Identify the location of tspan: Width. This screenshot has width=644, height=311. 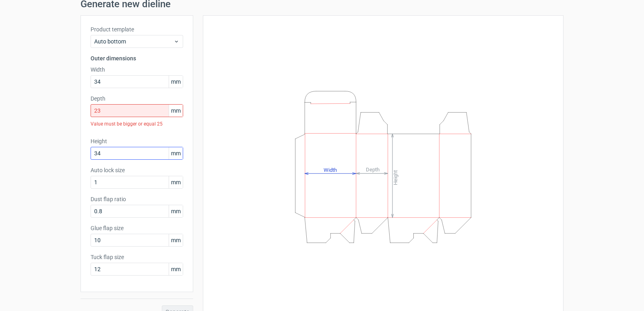
(330, 170).